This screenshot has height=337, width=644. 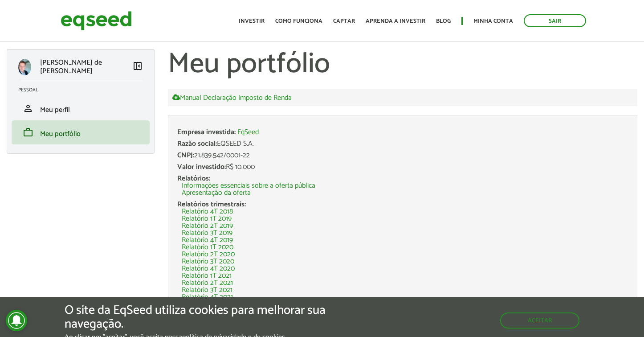 I want to click on h5: O site da EqSeed utiliza cookies para melhorar sua navegação., so click(x=219, y=317).